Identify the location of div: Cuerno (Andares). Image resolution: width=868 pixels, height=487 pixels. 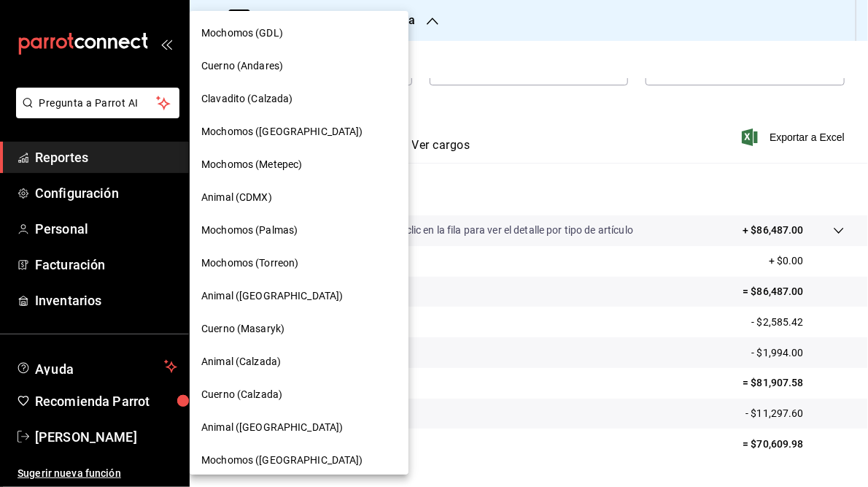
(299, 66).